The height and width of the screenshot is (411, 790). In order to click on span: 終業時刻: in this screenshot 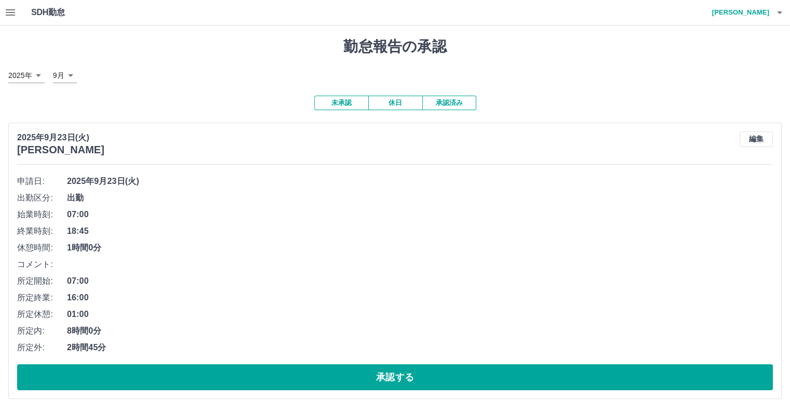, I will do `click(42, 231)`.